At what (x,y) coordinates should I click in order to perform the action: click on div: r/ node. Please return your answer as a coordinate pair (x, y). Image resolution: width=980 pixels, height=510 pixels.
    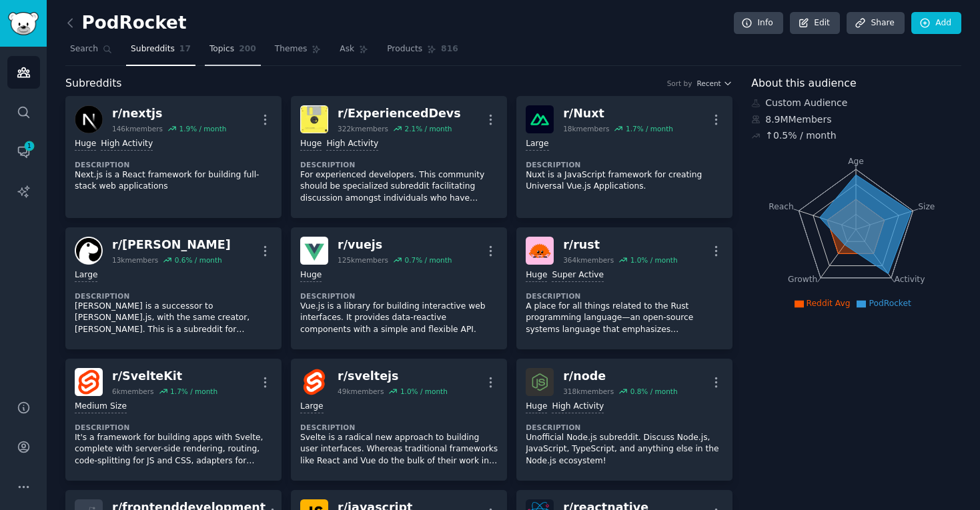
    Looking at the image, I should click on (620, 376).